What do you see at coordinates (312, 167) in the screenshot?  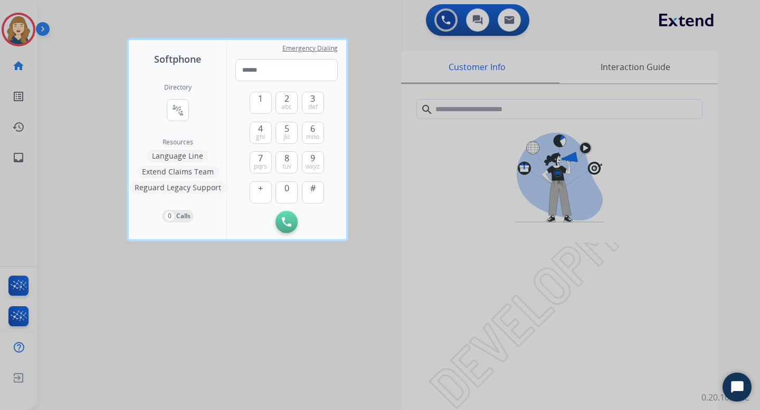 I see `span: wxyz` at bounding box center [312, 167].